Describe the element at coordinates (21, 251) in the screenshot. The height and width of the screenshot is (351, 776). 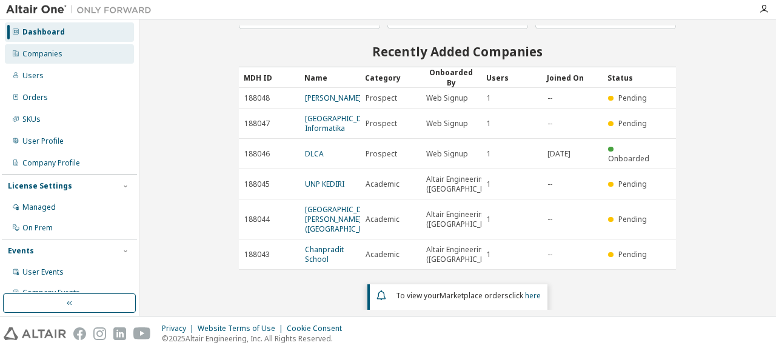
I see `div: Events` at that location.